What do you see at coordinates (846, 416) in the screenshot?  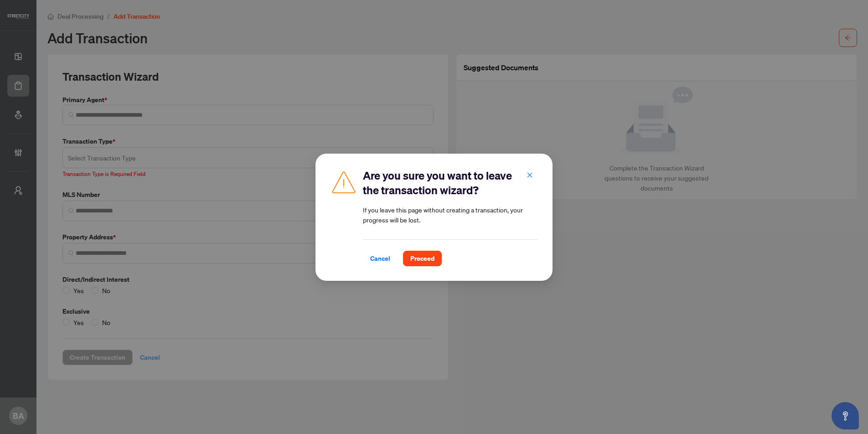 I see `button: Open asap` at bounding box center [846, 416].